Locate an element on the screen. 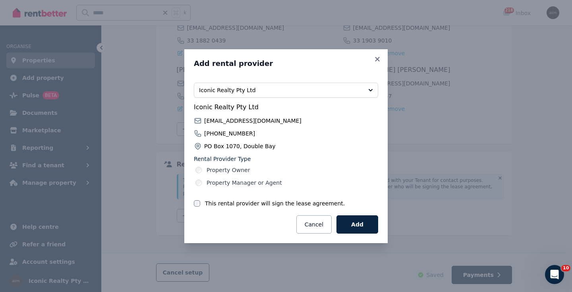 The width and height of the screenshot is (572, 292). button: Iconic Realty Pty Ltd is located at coordinates (286, 90).